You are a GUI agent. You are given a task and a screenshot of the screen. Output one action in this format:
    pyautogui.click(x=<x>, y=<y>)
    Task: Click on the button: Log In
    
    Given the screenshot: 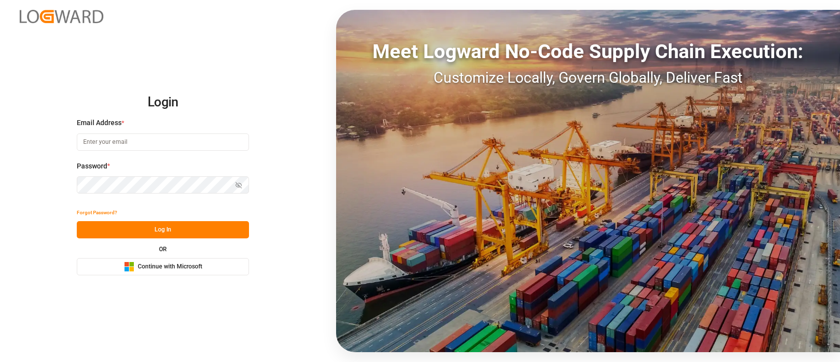 What is the action you would take?
    pyautogui.click(x=163, y=229)
    